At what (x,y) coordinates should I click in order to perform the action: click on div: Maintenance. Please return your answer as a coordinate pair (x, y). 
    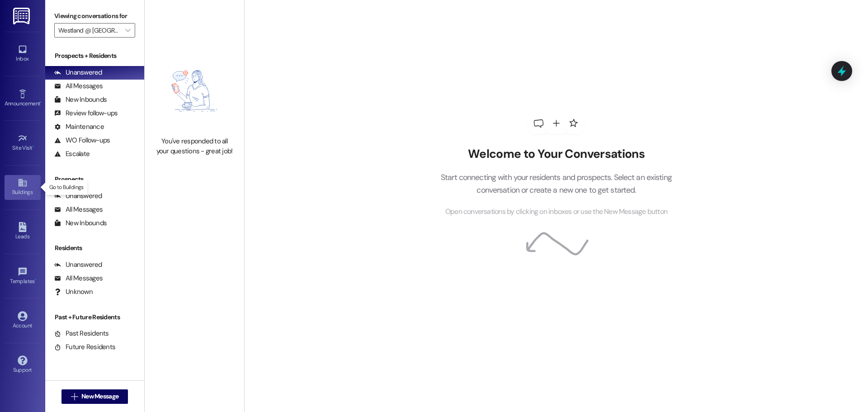
    Looking at the image, I should click on (79, 126).